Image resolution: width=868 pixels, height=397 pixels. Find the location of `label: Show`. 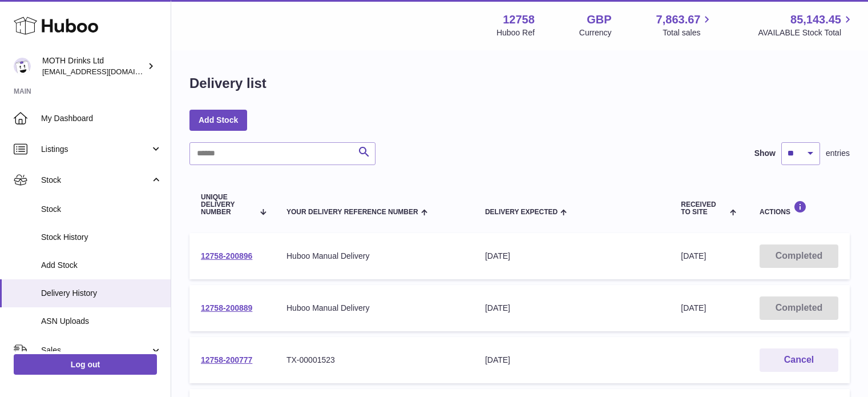

label: Show is located at coordinates (765, 153).